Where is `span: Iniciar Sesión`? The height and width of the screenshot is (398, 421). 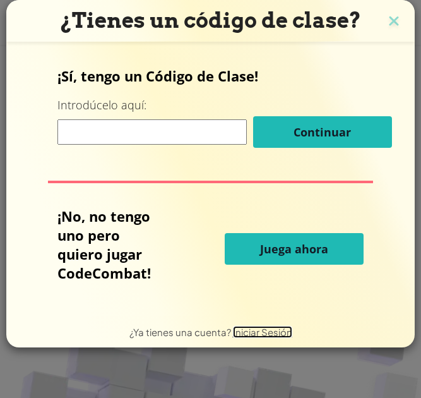 span: Iniciar Sesión is located at coordinates (263, 332).